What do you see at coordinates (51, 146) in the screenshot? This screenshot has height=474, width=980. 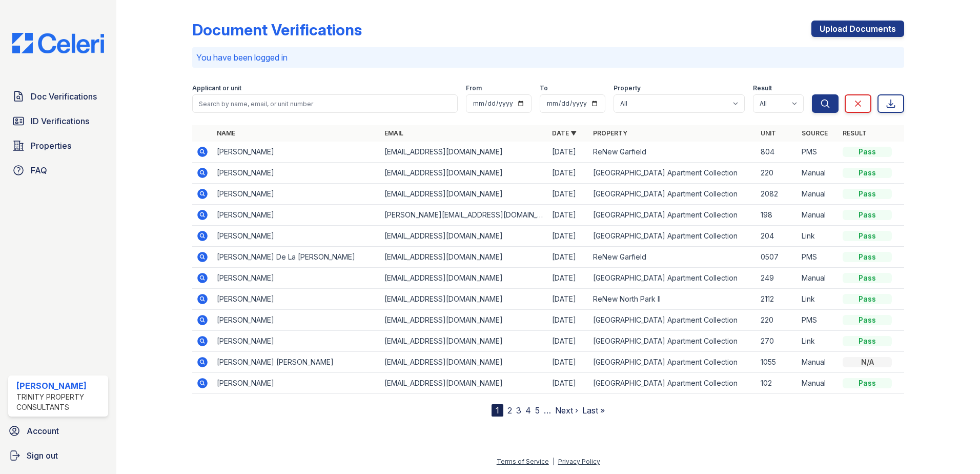 I see `span: Properties` at bounding box center [51, 146].